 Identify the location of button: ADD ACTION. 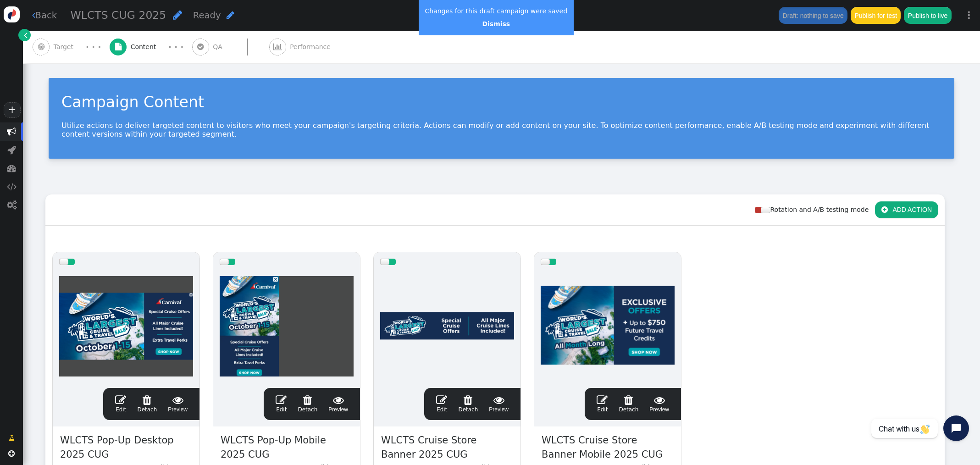
(906, 209).